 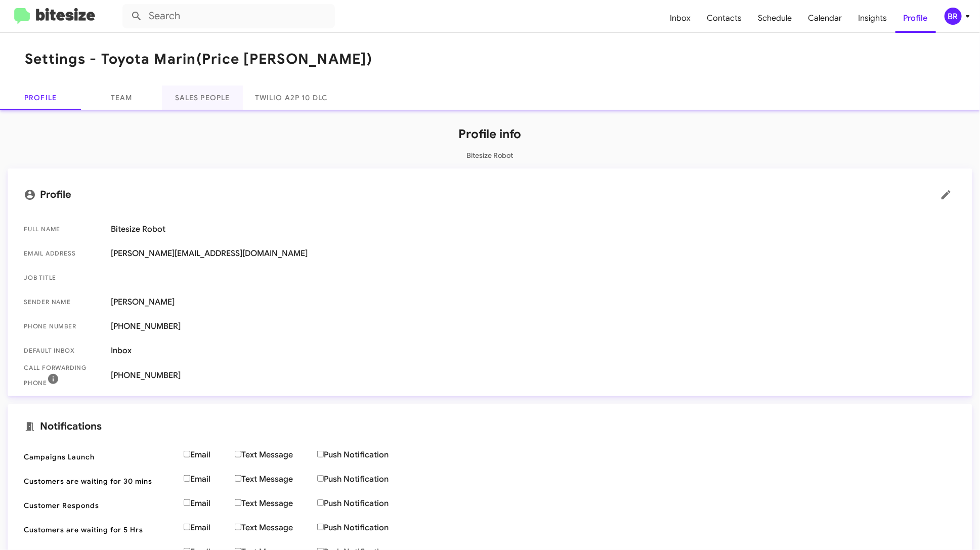 I want to click on p: Bitesize Robot, so click(x=490, y=155).